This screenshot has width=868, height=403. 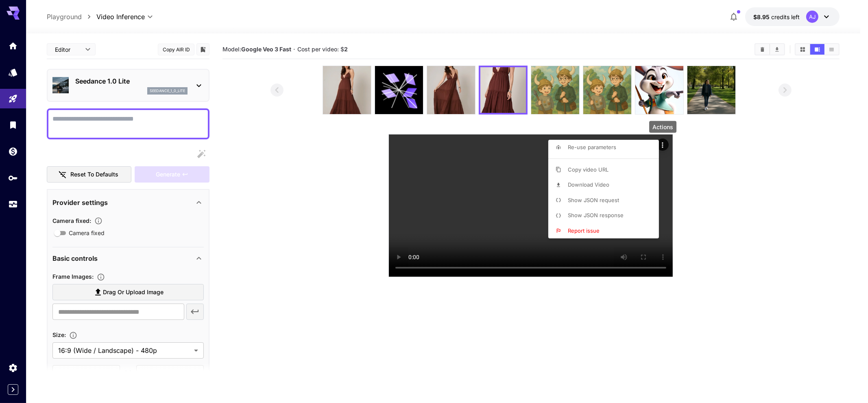 What do you see at coordinates (663, 127) in the screenshot?
I see `div: Actions` at bounding box center [663, 127].